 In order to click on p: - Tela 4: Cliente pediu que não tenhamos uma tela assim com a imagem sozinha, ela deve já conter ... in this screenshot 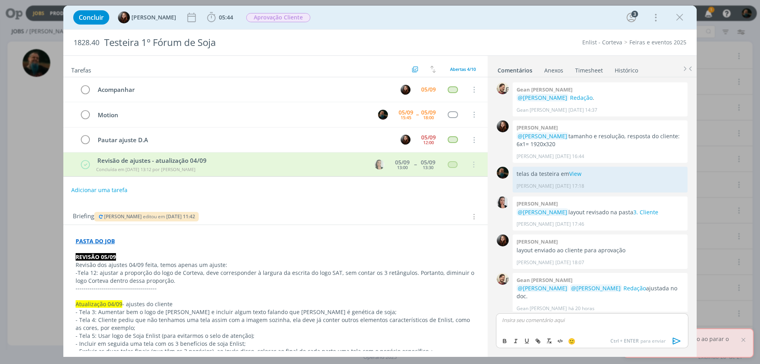, I will do `click(275, 324)`.